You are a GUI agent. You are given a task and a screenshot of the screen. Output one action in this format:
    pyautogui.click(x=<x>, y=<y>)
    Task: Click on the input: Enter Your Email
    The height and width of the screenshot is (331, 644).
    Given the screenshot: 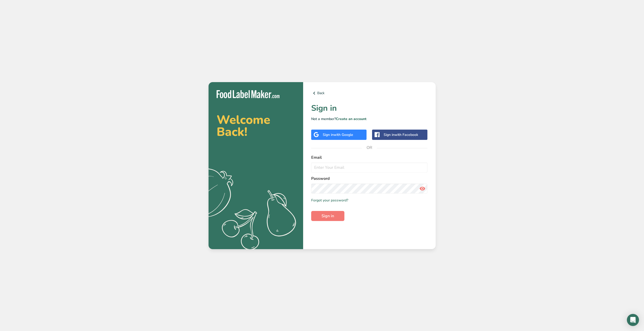 What is the action you would take?
    pyautogui.click(x=369, y=168)
    